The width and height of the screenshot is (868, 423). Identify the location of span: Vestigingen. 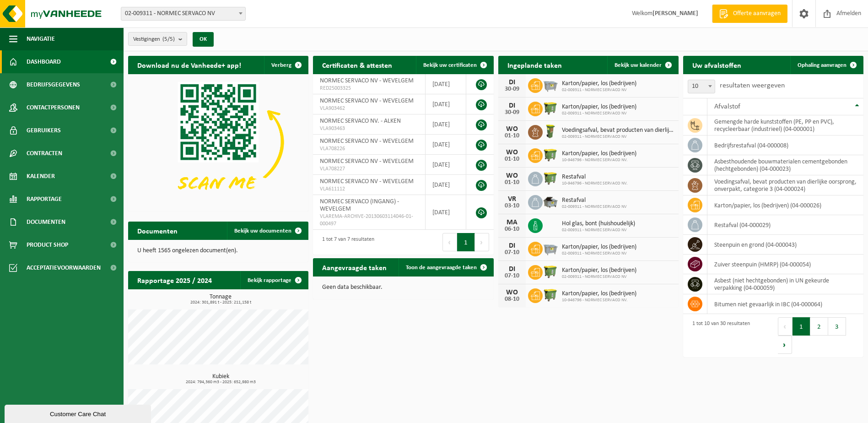
(154, 39).